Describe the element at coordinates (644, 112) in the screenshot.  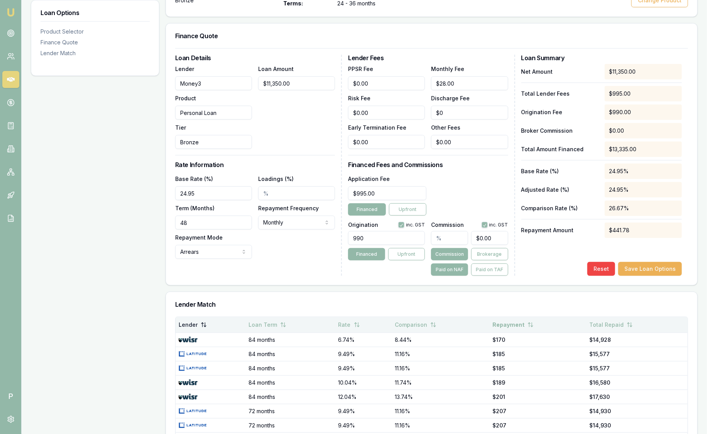
I see `div: $990.00` at that location.